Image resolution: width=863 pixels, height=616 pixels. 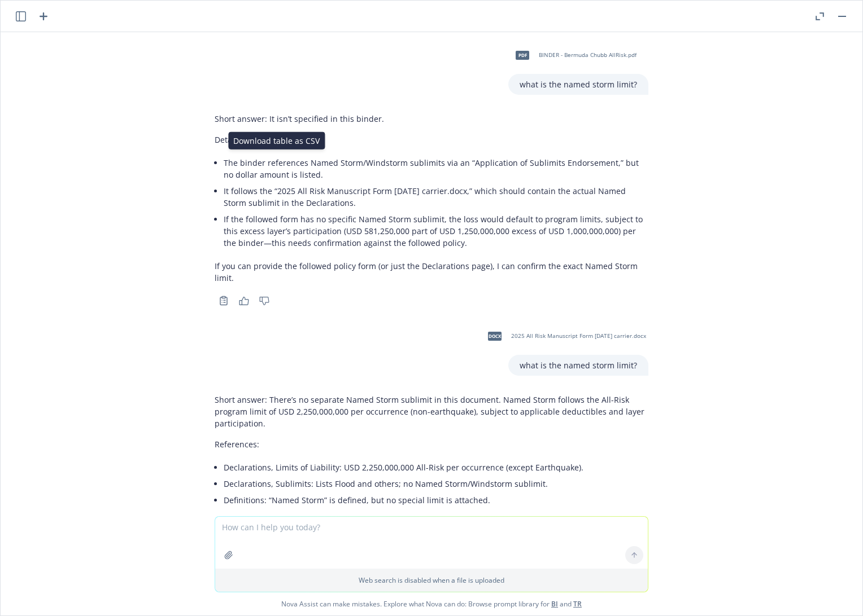 What do you see at coordinates (554, 604) in the screenshot?
I see `a: BI` at bounding box center [554, 604].